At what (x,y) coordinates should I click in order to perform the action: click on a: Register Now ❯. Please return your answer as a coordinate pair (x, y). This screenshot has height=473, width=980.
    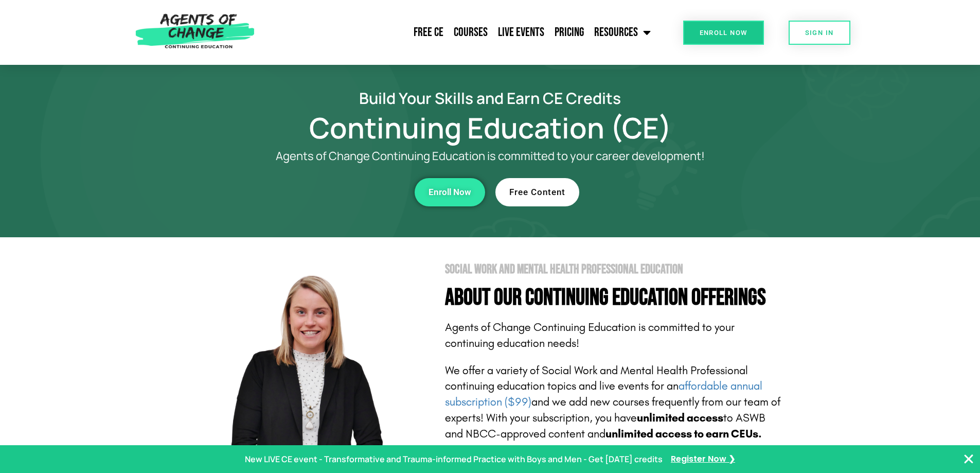
    Looking at the image, I should click on (703, 459).